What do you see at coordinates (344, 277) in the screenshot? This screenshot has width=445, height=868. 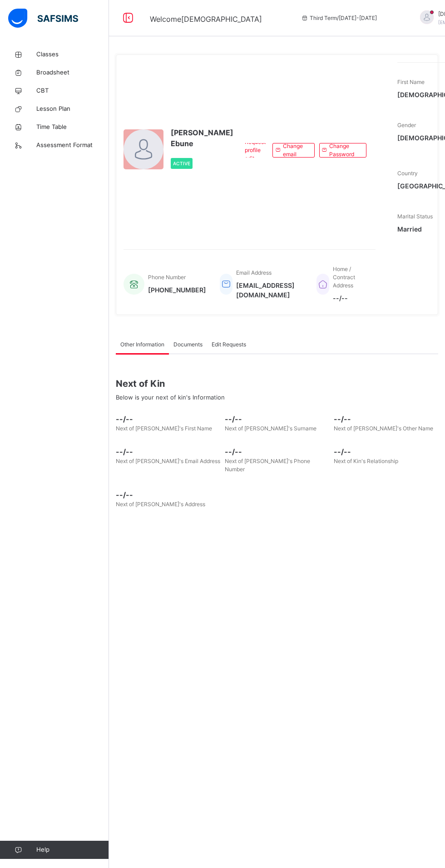 I see `span: Home / Contract Address` at bounding box center [344, 277].